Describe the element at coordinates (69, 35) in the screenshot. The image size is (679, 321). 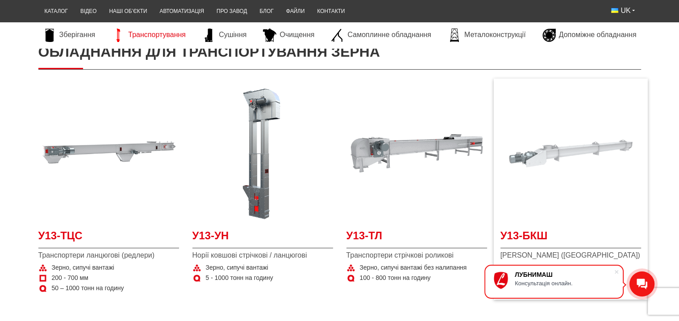
I see `a: Зберігання` at that location.